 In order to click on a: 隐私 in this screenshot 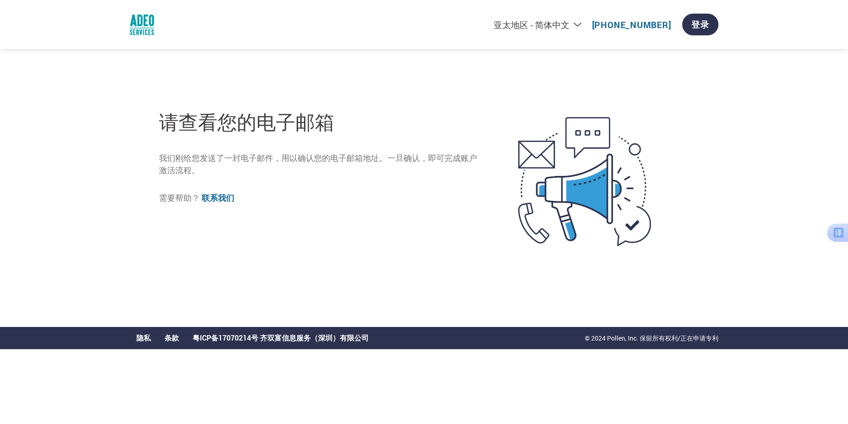, I will do `click(144, 337)`.